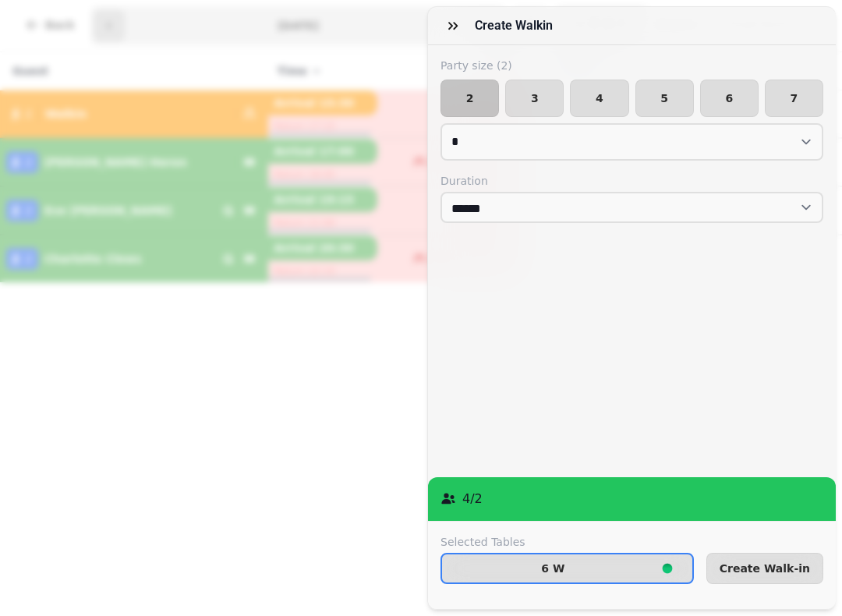  I want to click on span: 6, so click(729, 98).